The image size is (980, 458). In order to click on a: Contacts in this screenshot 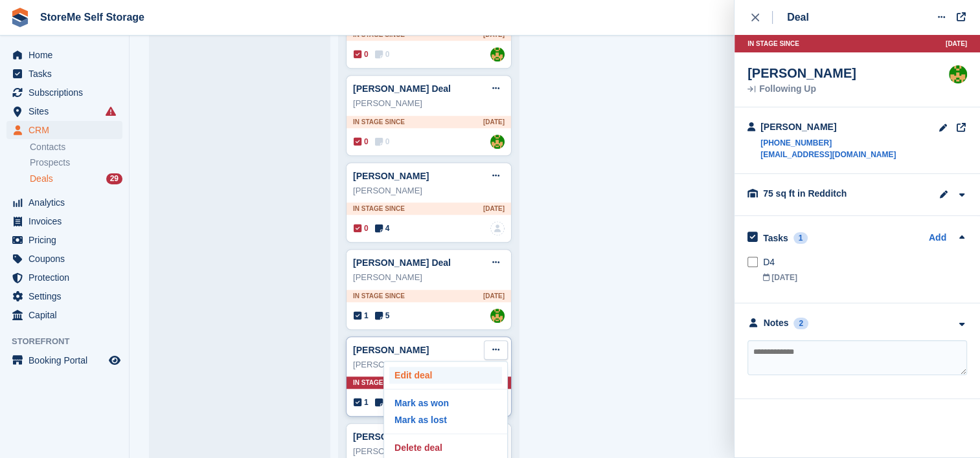, I will do `click(76, 147)`.